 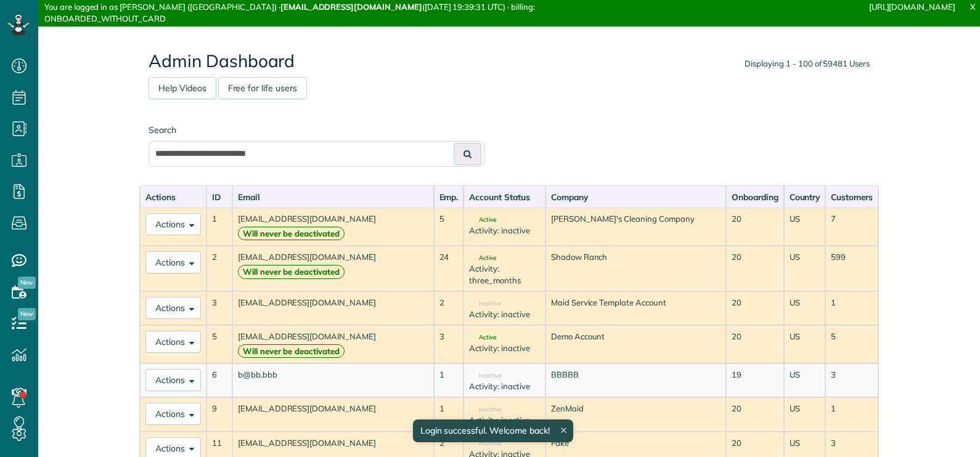 I want to click on td: Demo Account, so click(x=636, y=344).